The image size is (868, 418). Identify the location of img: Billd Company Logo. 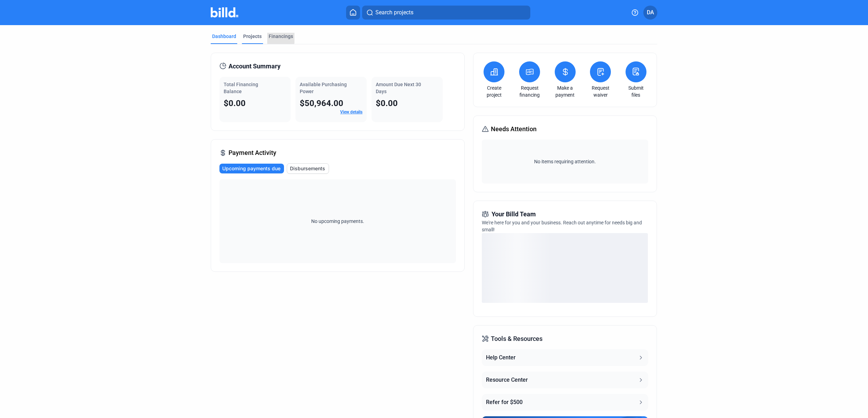
(225, 12).